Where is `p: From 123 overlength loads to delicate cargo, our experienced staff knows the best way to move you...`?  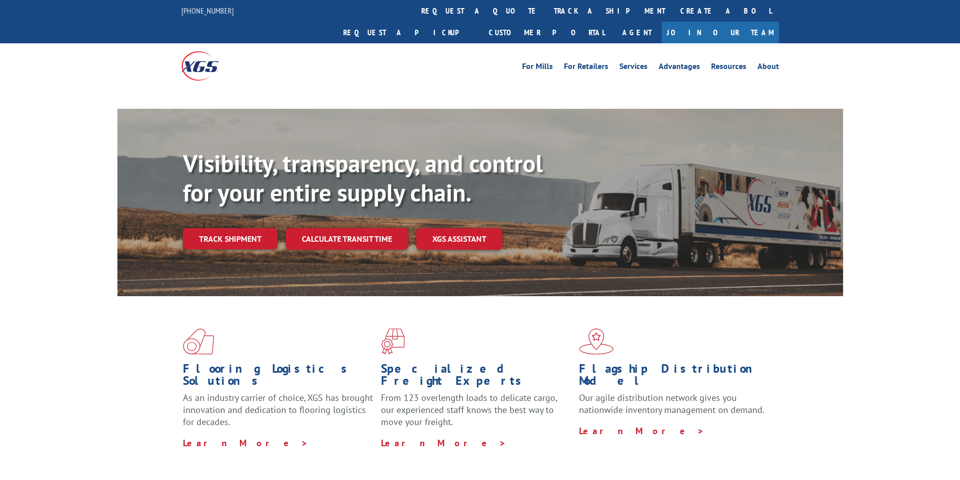
p: From 123 overlength loads to delicate cargo, our experienced staff knows the best way to move you... is located at coordinates (476, 414).